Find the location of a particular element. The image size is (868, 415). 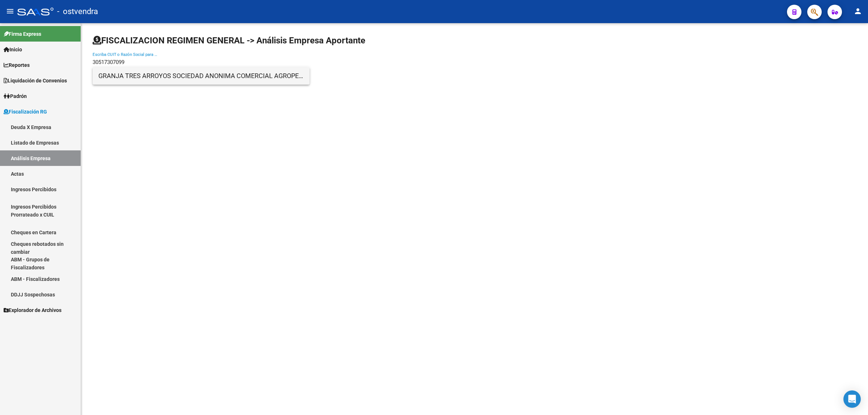

span: Firma Express is located at coordinates (22, 34).